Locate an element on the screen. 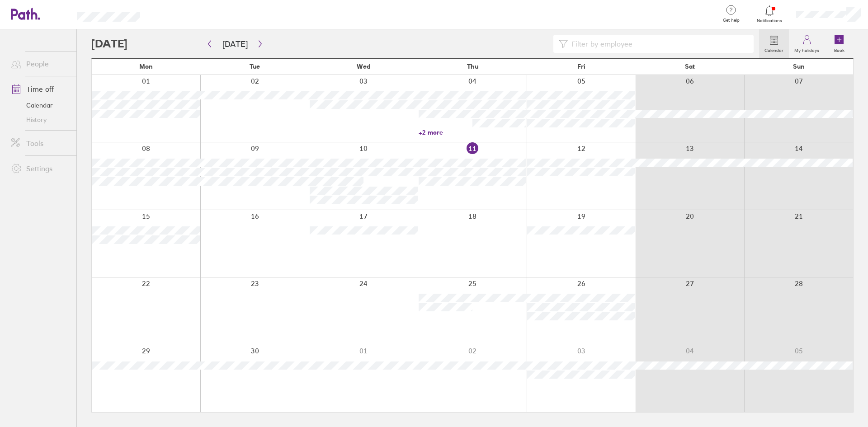  a: Settings is located at coordinates (40, 169).